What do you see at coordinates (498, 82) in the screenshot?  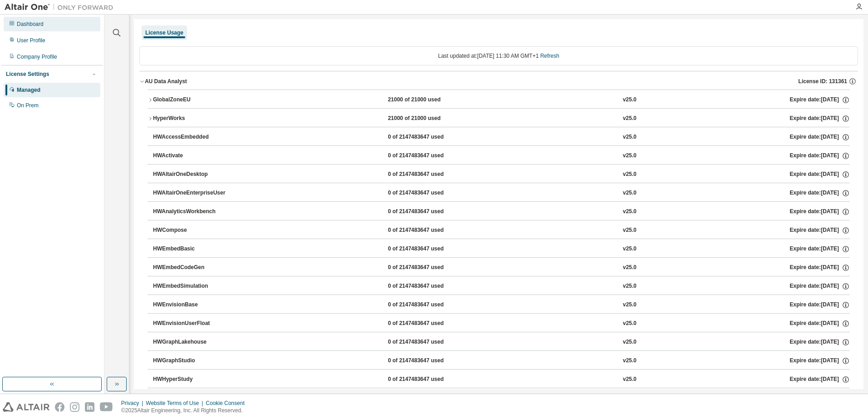 I see `button: AU Data AnalystLicense ID: 131361` at bounding box center [498, 82].